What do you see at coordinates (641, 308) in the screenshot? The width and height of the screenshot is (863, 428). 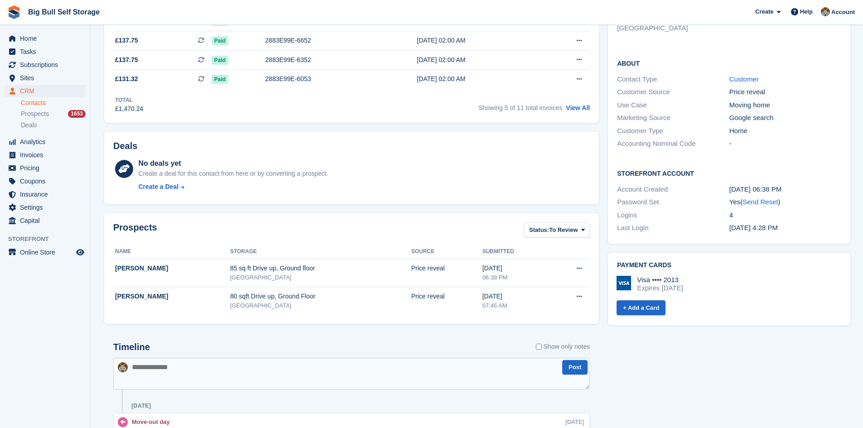 I see `a: + Add a Card` at bounding box center [641, 308].